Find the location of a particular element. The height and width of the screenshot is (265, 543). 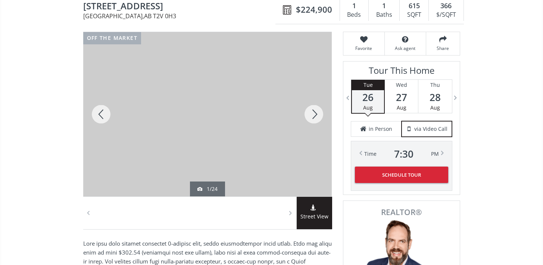

div: 1/24 is located at coordinates (208, 189).